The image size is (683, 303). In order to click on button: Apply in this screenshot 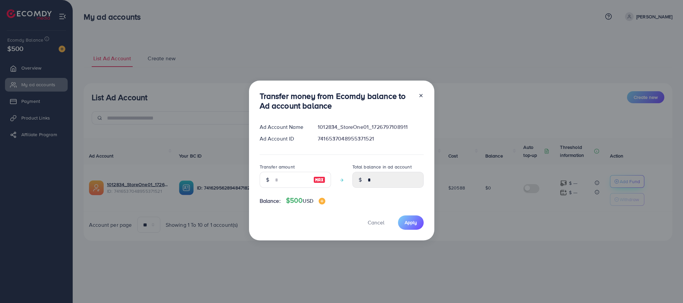, I will do `click(410, 223)`.